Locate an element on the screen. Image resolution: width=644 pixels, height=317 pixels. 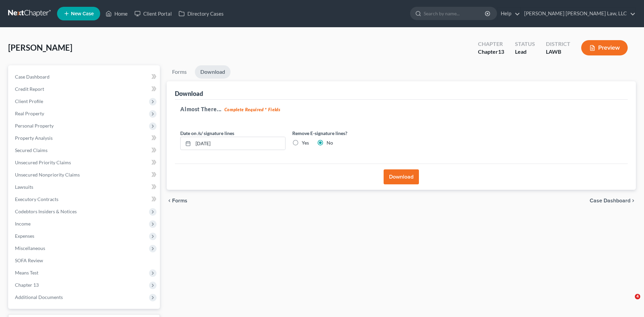
a: Home is located at coordinates (116, 14).